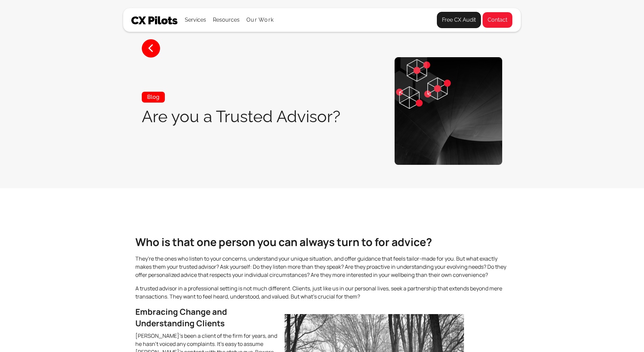 The height and width of the screenshot is (352, 644). I want to click on div: Services, so click(195, 20).